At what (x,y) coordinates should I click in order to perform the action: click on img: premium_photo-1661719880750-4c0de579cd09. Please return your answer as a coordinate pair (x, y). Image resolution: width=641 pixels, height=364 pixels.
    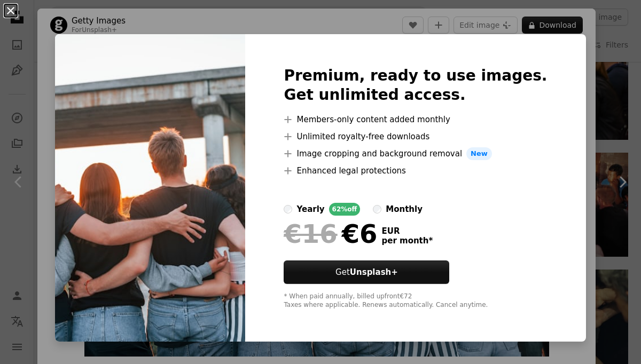
    Looking at the image, I should click on (150, 188).